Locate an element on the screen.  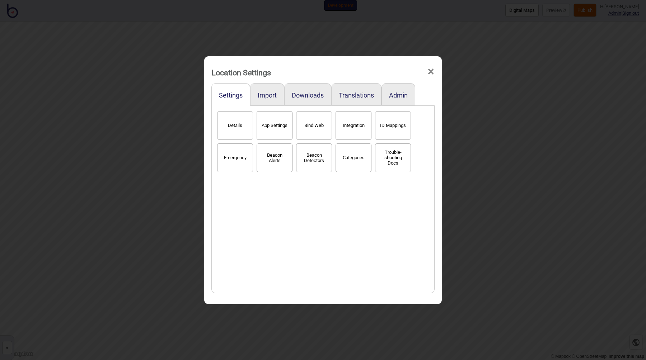
a: Categories is located at coordinates (353, 157).